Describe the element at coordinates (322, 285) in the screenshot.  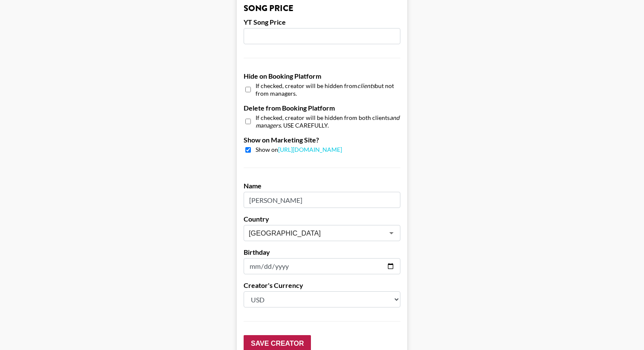
I see `label: Creator's Currency` at that location.